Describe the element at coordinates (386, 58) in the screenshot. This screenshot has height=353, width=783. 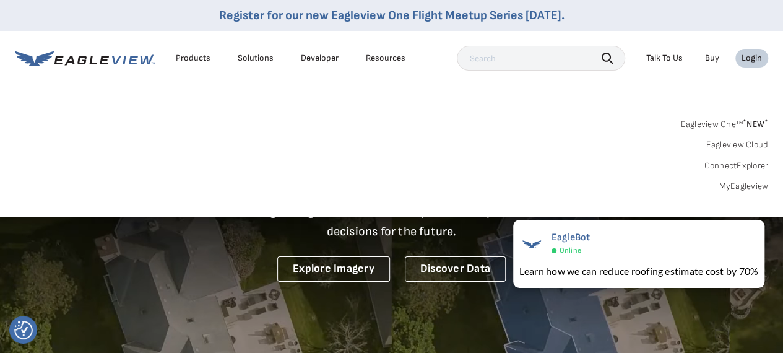
I see `div: Resources` at that location.